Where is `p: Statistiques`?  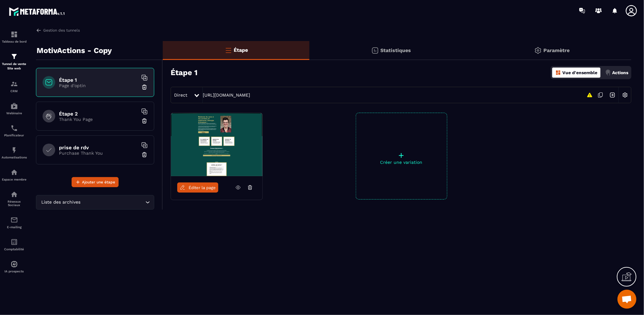 p: Statistiques is located at coordinates (395, 50).